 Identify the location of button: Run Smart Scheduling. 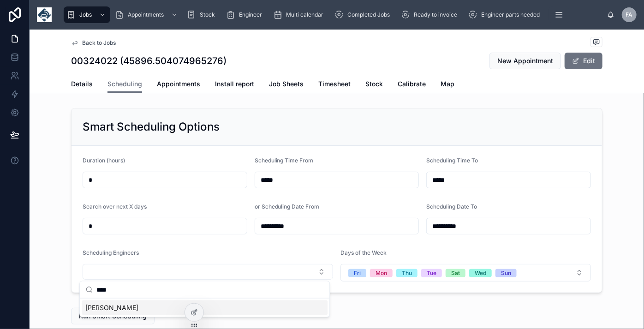
(113, 316).